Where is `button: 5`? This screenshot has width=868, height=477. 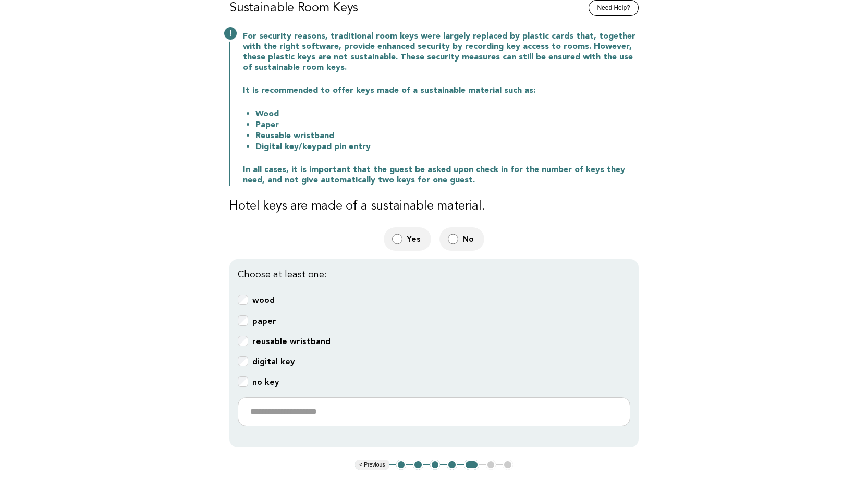 button: 5 is located at coordinates (471, 465).